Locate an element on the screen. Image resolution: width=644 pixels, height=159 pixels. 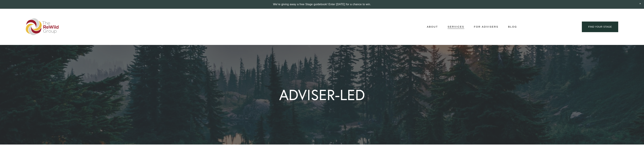
a: find your stage is located at coordinates (600, 27).